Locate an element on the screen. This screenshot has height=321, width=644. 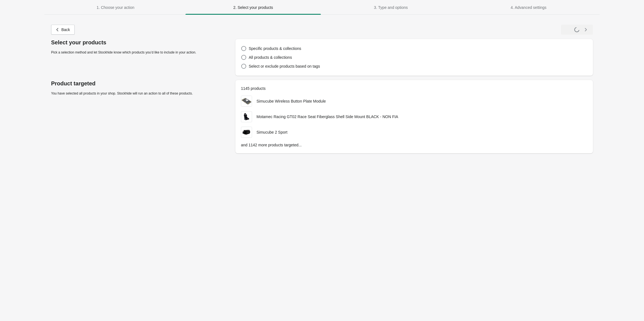
img: Motamec Racing GT02 Race Seat Fiberglass Shell Side Mount BLACK - NON FIA is located at coordinates (247, 117).